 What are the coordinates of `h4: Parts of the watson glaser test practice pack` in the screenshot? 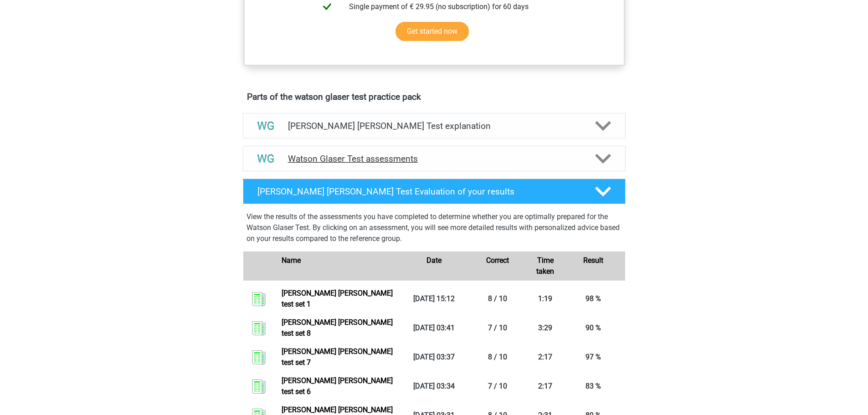 It's located at (434, 96).